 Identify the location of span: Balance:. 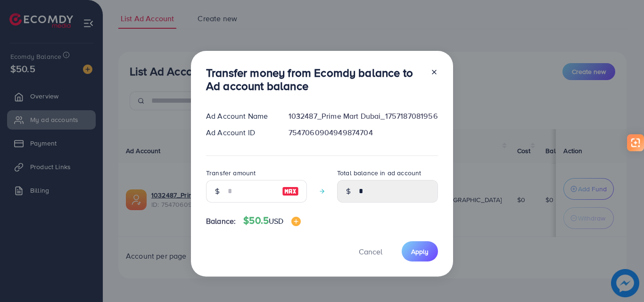
(221, 221).